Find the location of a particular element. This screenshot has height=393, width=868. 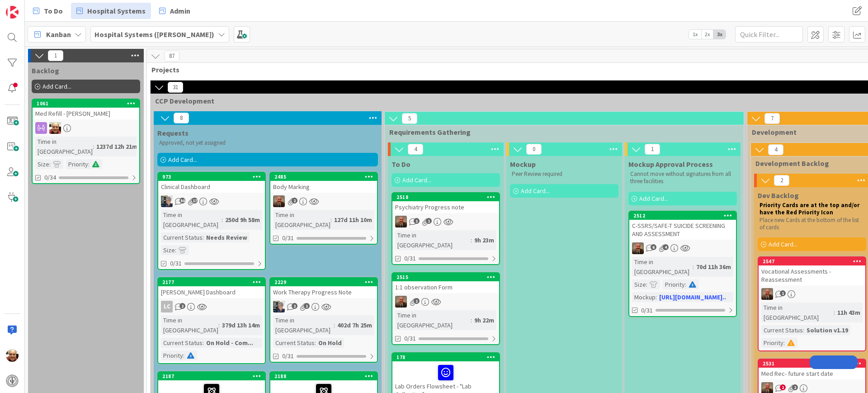

div: 2518Psychiatry Progress note is located at coordinates (446, 203).